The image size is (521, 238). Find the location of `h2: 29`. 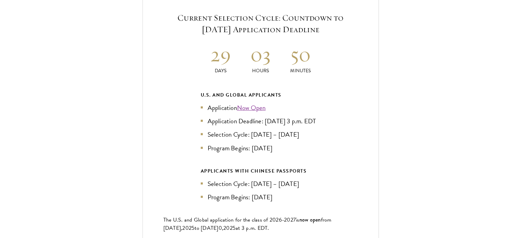

h2: 29 is located at coordinates (221, 54).